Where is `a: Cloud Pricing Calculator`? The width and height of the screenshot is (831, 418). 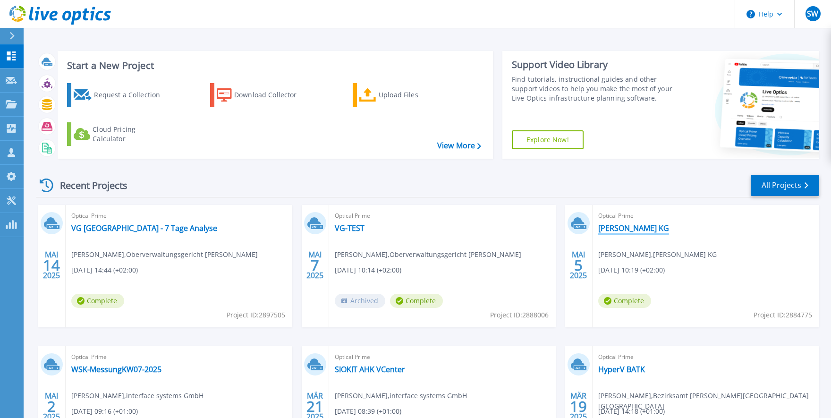
a: Cloud Pricing Calculator is located at coordinates (119, 134).